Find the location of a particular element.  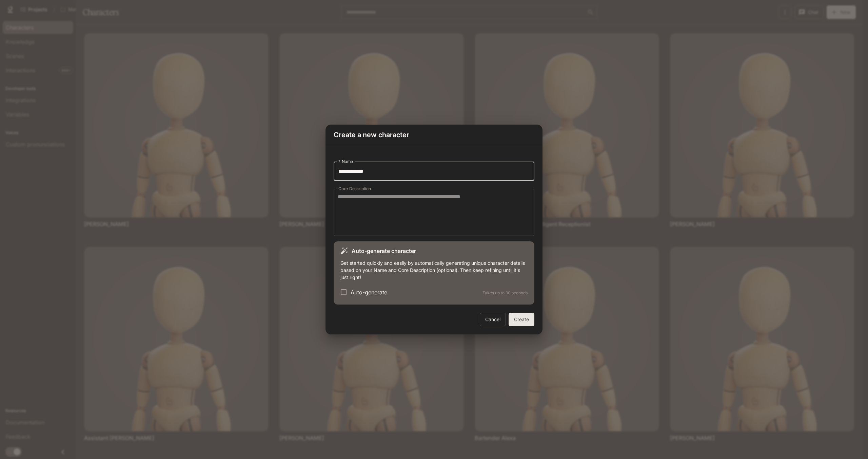

p: Auto-generate character is located at coordinates (384, 251).